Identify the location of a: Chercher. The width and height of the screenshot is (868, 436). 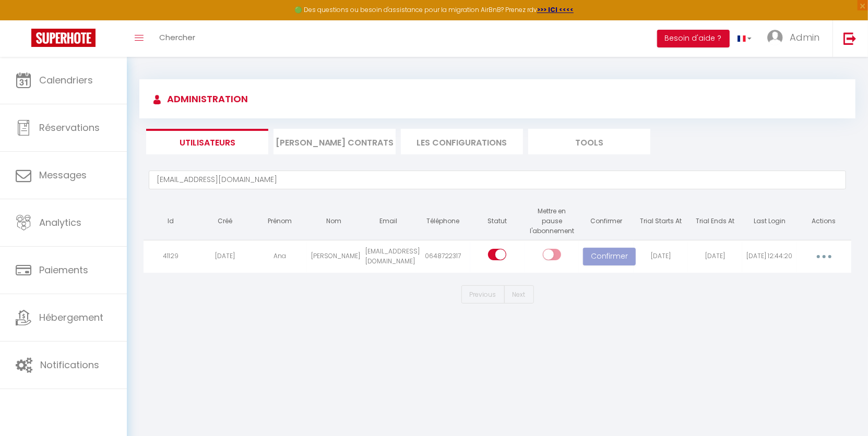
(177, 38).